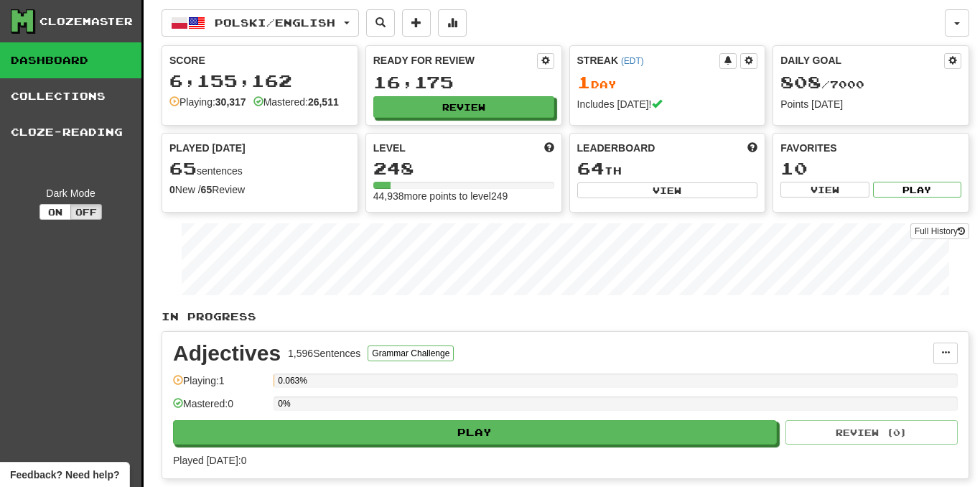  Describe the element at coordinates (260, 189) in the screenshot. I see `div: New / Review` at that location.